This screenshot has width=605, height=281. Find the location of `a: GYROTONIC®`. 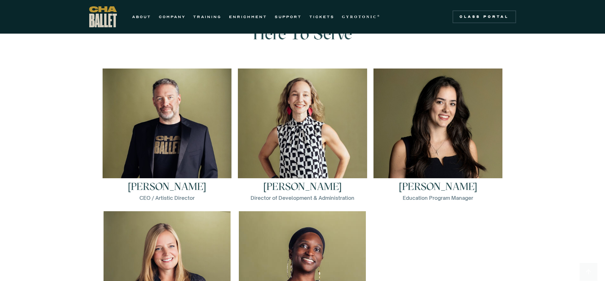

a: GYROTONIC® is located at coordinates (361, 17).